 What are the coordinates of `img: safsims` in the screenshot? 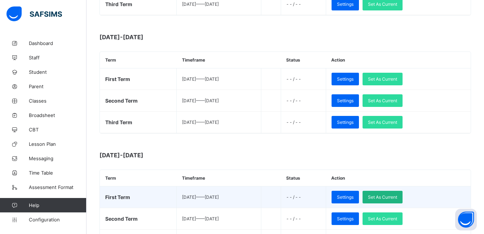 It's located at (34, 14).